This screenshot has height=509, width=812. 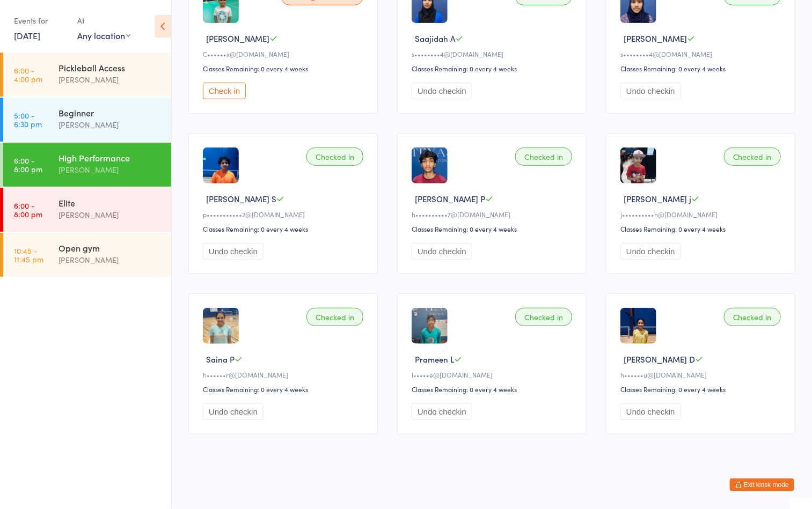 I want to click on img: image1708730971.png, so click(x=220, y=165).